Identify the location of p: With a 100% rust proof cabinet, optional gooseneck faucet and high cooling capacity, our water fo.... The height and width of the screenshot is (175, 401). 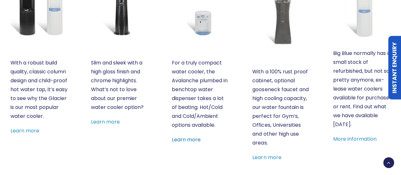
(281, 107).